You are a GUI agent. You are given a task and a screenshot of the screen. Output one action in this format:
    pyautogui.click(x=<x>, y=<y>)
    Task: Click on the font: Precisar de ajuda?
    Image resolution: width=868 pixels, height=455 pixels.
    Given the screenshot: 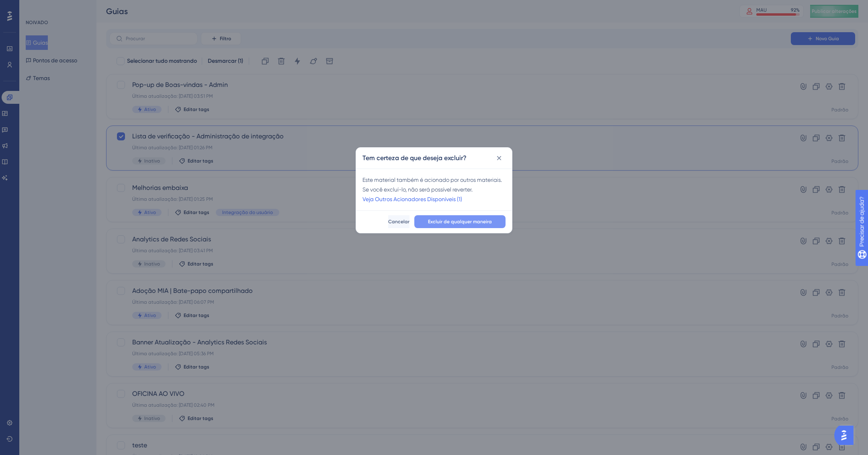 What is the action you would take?
    pyautogui.click(x=44, y=7)
    